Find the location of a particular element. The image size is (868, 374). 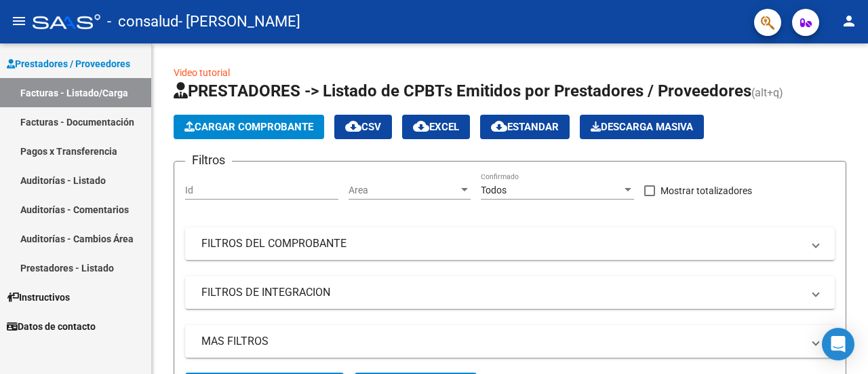

button: Estandar is located at coordinates (525, 127).